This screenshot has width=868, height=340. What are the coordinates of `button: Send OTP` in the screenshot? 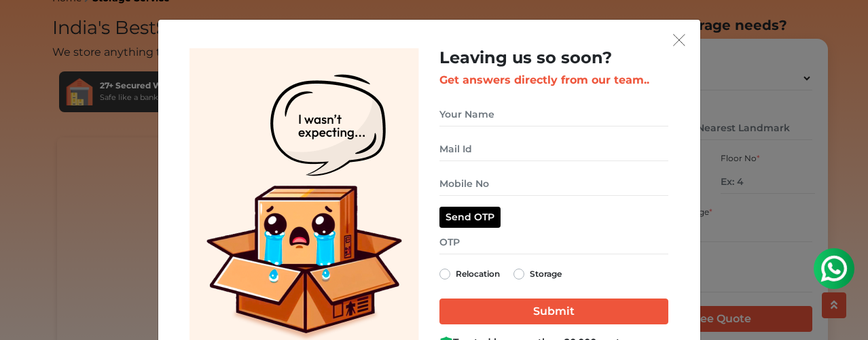 It's located at (470, 217).